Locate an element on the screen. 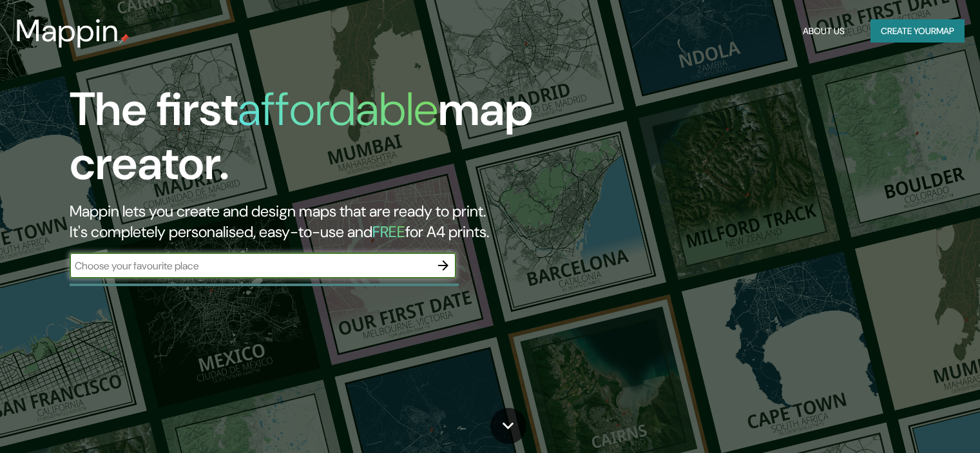  button: About Us is located at coordinates (823, 31).